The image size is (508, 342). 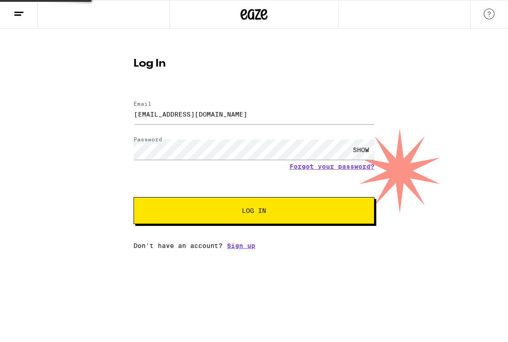 What do you see at coordinates (148, 139) in the screenshot?
I see `label: Password` at bounding box center [148, 139].